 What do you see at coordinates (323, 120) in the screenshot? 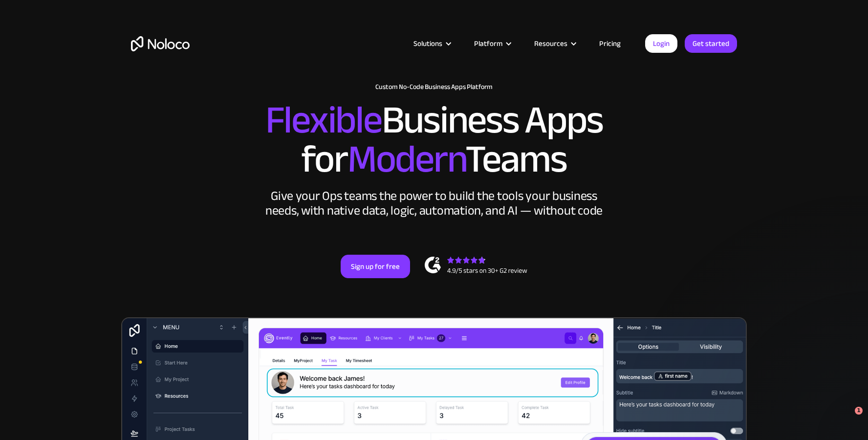
I see `span: Flexible` at bounding box center [323, 120].